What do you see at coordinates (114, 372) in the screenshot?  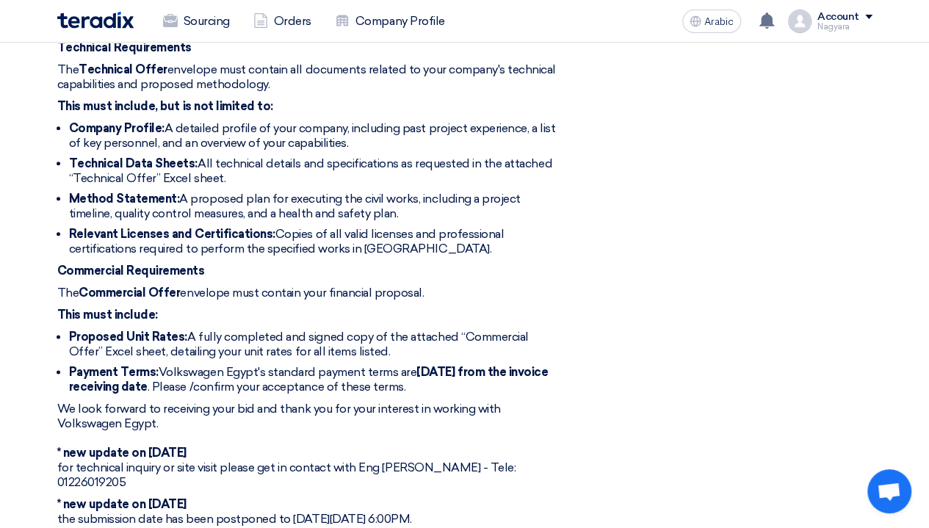 I see `font: Payment Terms:` at bounding box center [114, 372].